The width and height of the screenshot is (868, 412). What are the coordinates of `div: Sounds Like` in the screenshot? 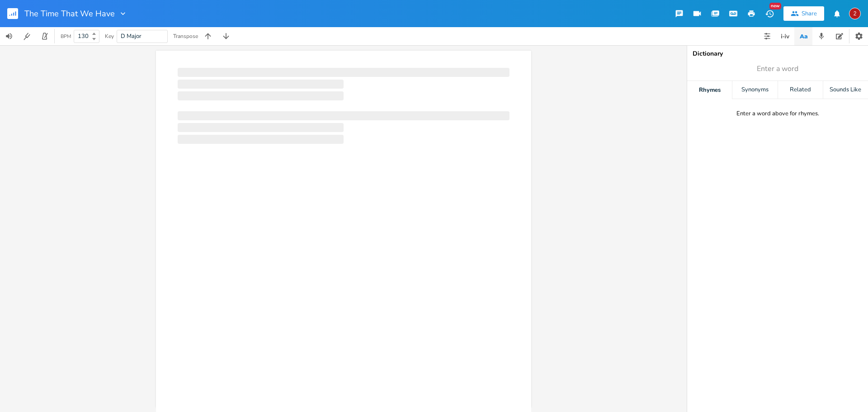 It's located at (845, 90).